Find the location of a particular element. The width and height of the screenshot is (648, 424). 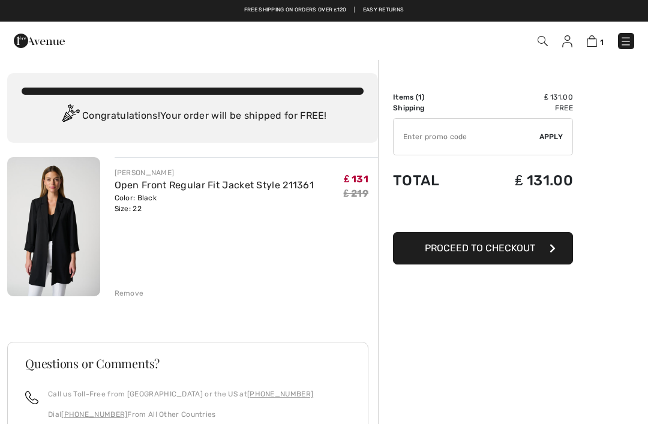

img: Congratulation2.svg is located at coordinates (70, 116).